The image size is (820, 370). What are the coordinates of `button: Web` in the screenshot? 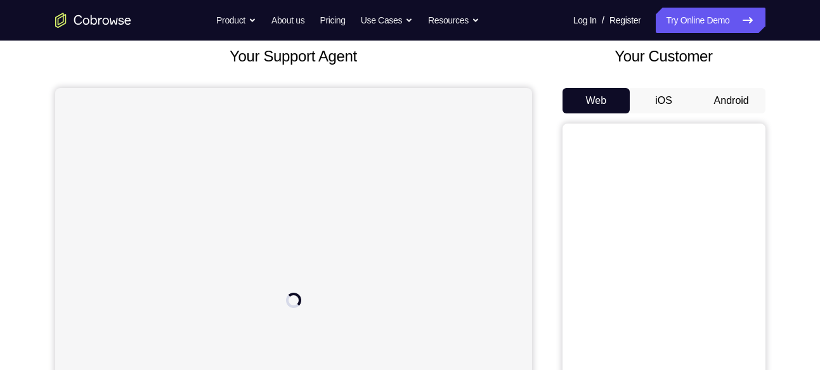 It's located at (596, 101).